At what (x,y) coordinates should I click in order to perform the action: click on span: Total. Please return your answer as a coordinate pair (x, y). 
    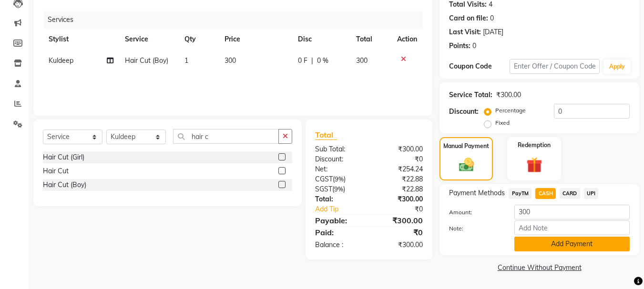
    Looking at the image, I should click on (326, 135).